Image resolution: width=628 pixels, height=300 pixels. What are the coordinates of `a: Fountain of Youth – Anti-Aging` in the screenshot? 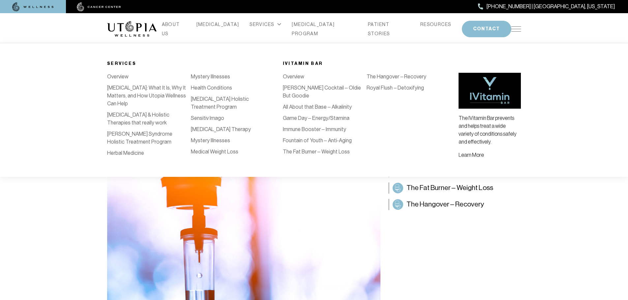 It's located at (317, 140).